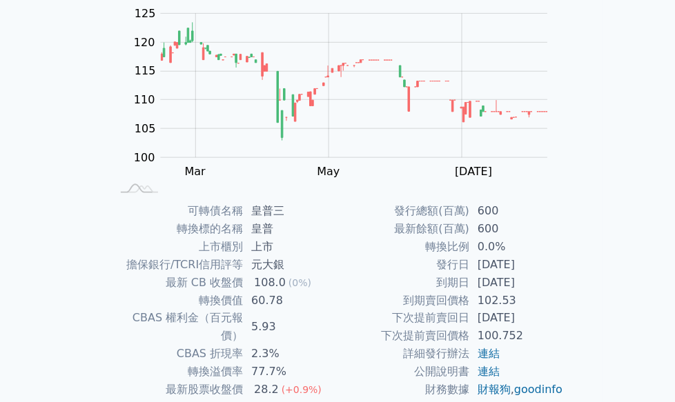  I want to click on td: 5.93, so click(290, 328).